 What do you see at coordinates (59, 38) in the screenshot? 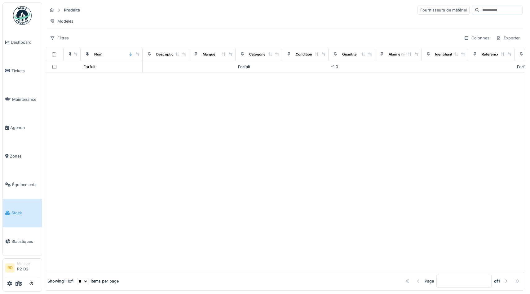
I see `div: Filtres` at bounding box center [59, 38].